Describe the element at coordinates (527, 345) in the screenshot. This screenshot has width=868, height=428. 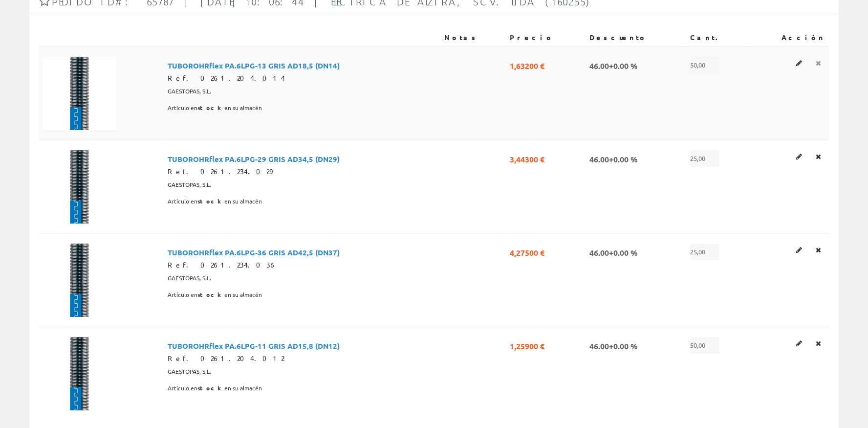
I see `span: 1,25900 €` at that location.